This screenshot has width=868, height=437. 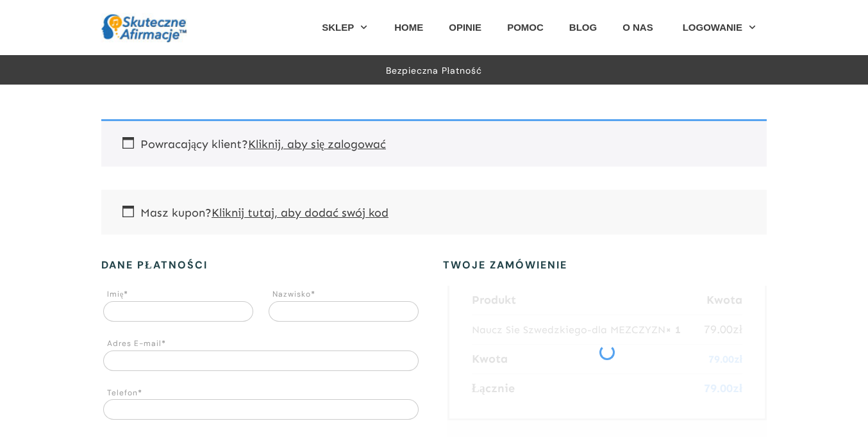 What do you see at coordinates (261, 265) in the screenshot?
I see `h3: Dane płatności` at bounding box center [261, 265].